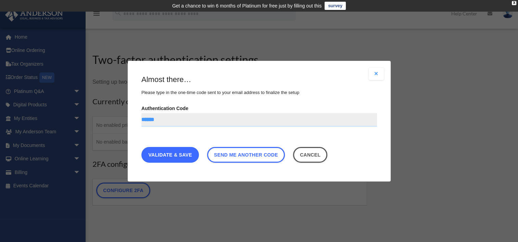  Describe the element at coordinates (259, 120) in the screenshot. I see `input: Authentication Code` at that location.